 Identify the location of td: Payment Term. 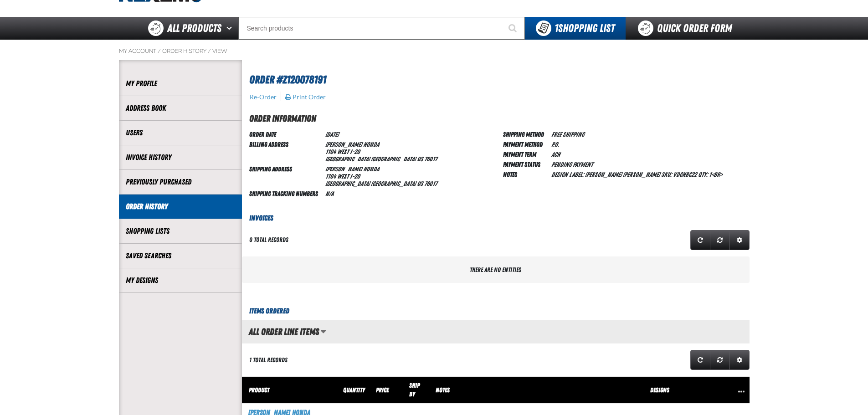
(525, 154).